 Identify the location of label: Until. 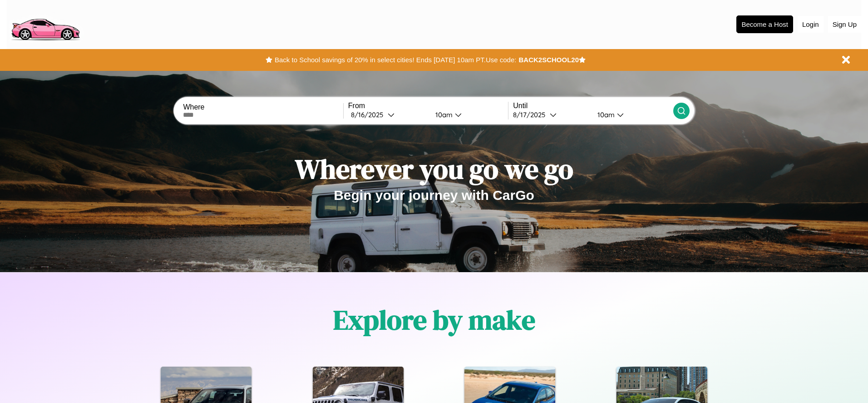
(593, 106).